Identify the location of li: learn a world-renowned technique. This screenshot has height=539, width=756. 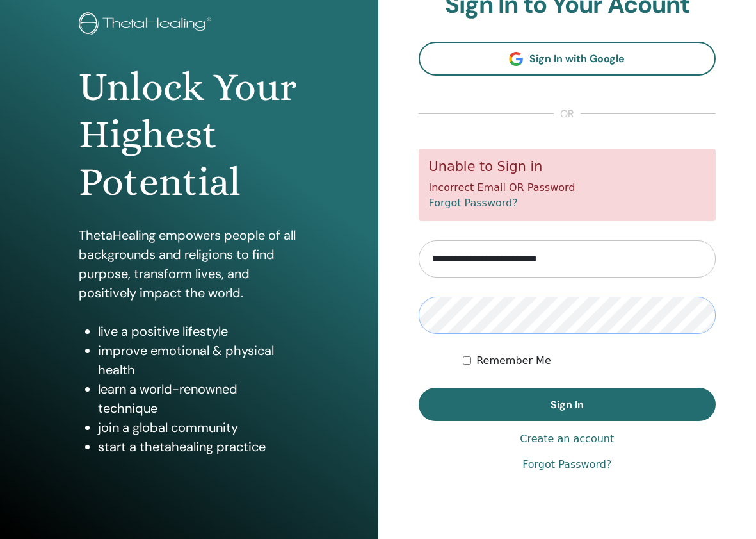
(198, 399).